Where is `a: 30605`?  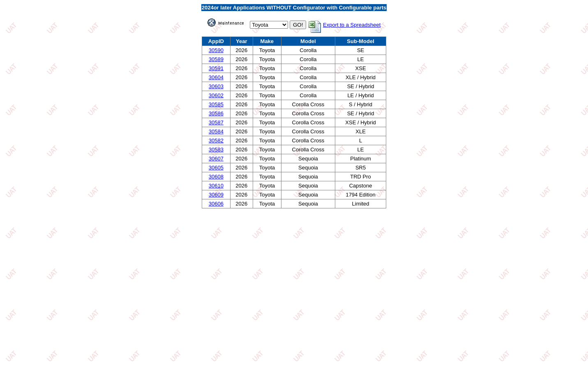 a: 30605 is located at coordinates (216, 167).